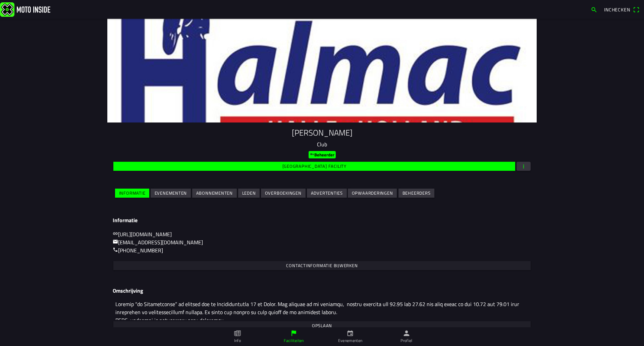  I want to click on ion-icon: paper, so click(237, 333).